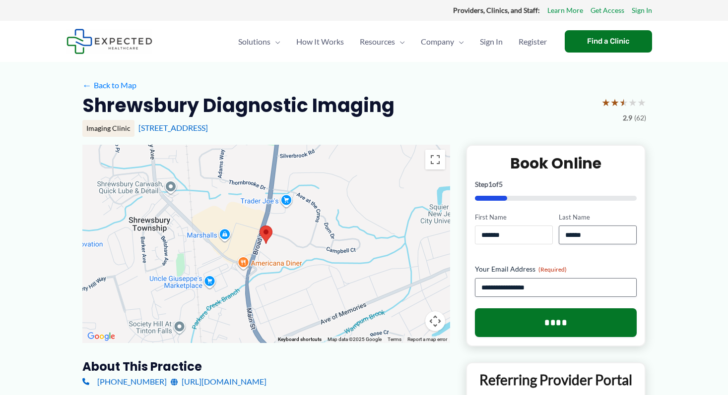 The width and height of the screenshot is (728, 395). Describe the element at coordinates (320, 42) in the screenshot. I see `a: How It Works` at that location.